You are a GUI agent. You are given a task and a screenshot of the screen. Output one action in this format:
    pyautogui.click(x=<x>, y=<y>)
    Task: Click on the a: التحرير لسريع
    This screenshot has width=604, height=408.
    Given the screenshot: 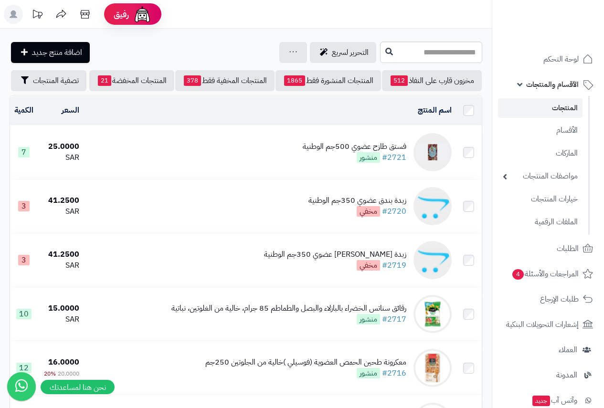 What is the action you would take?
    pyautogui.click(x=343, y=53)
    